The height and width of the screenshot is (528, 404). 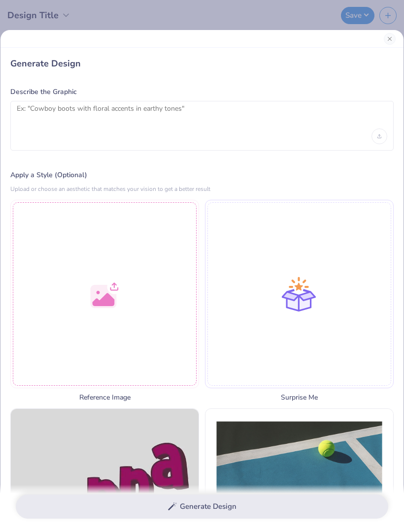 What do you see at coordinates (389, 39) in the screenshot?
I see `button: Close` at bounding box center [389, 39].